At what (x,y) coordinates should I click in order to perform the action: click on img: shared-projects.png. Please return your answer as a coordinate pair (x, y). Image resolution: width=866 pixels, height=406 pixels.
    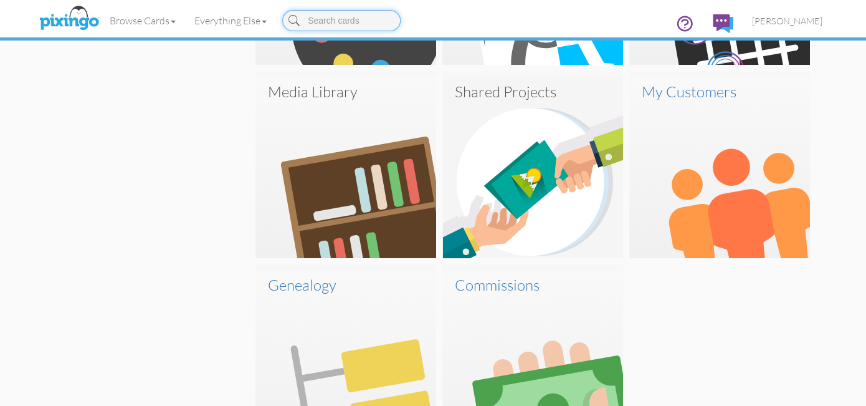
    Looking at the image, I should click on (533, 168).